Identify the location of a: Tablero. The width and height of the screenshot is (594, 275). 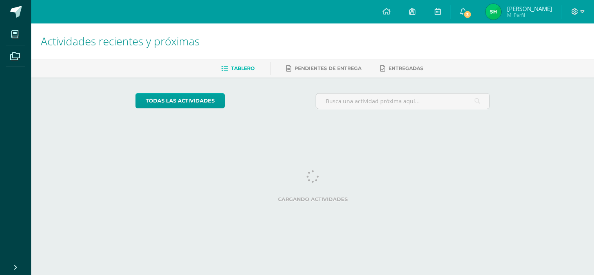
(238, 69).